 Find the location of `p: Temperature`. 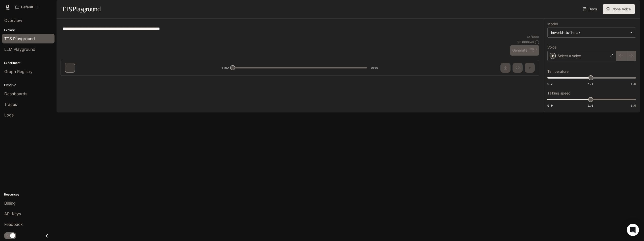

p: Temperature is located at coordinates (558, 71).